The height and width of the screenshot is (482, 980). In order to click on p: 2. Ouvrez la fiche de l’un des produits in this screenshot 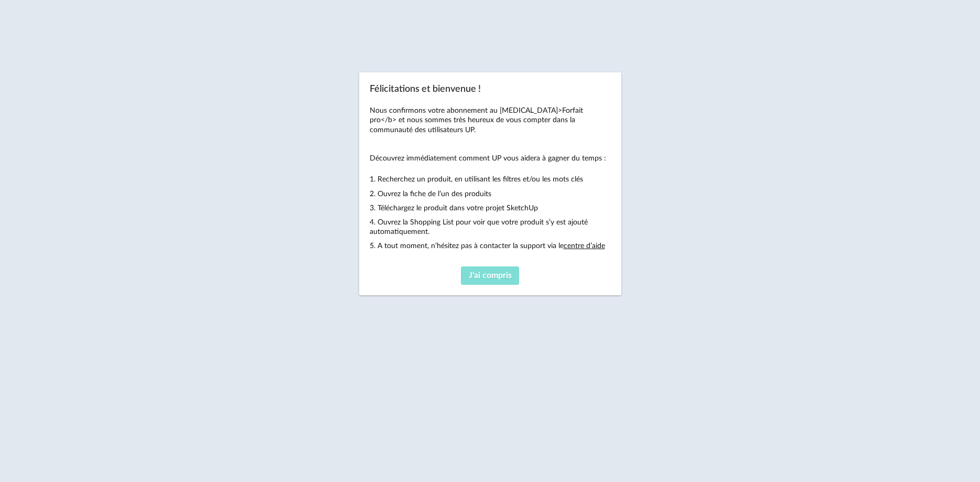, I will do `click(491, 194)`.